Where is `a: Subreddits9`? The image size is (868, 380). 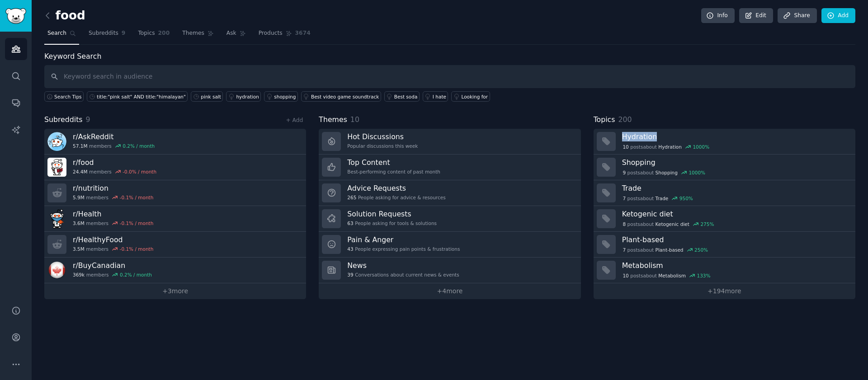 a: Subreddits9 is located at coordinates (107, 35).